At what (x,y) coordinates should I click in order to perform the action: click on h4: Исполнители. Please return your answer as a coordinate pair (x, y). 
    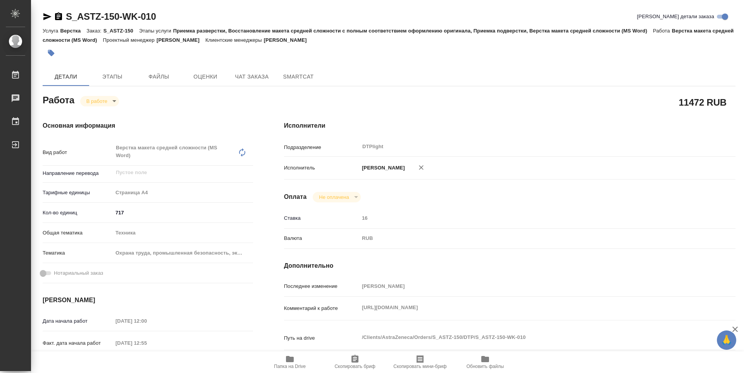
    Looking at the image, I should click on (509, 126).